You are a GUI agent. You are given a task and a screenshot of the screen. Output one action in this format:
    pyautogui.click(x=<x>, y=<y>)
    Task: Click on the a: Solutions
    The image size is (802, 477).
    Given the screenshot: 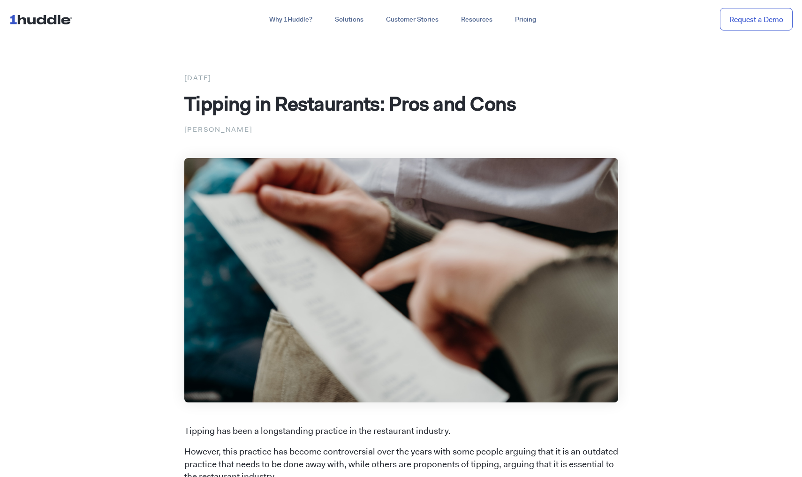 What is the action you would take?
    pyautogui.click(x=349, y=20)
    